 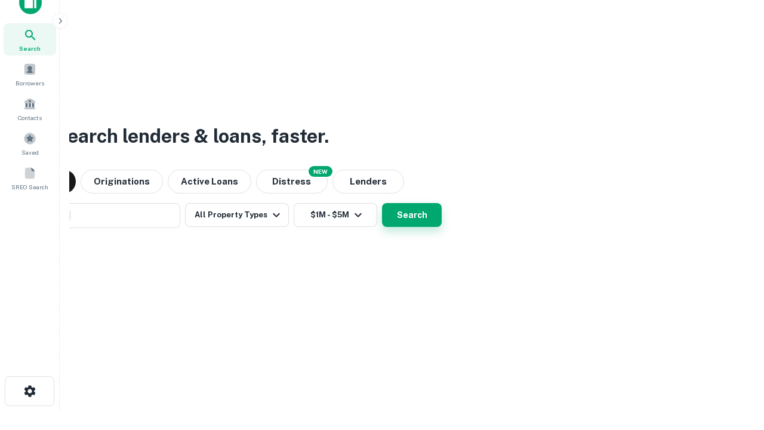 What do you see at coordinates (412, 215) in the screenshot?
I see `button: Search` at bounding box center [412, 215].